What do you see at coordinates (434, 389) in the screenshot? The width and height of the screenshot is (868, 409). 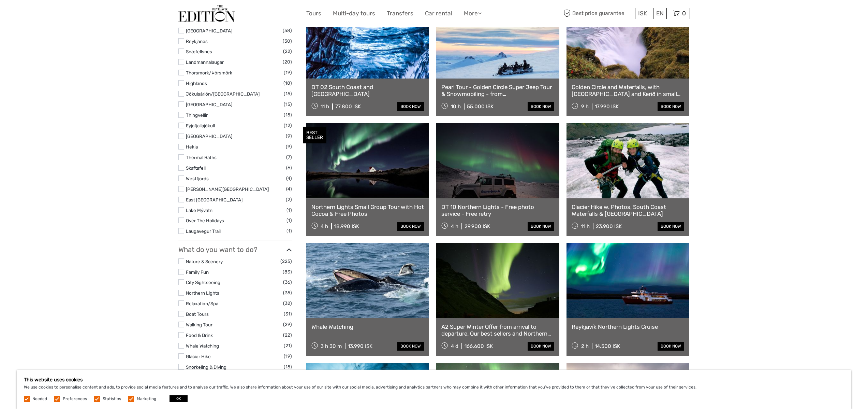 I see `div: We use cookies to personalise content and ads, to provide social media features and to analyse ou...` at bounding box center [434, 389].